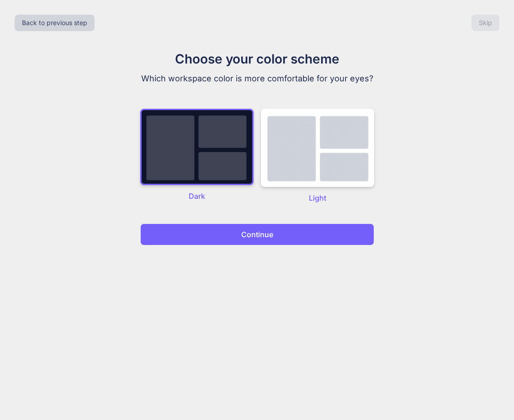  I want to click on p: Dark, so click(197, 196).